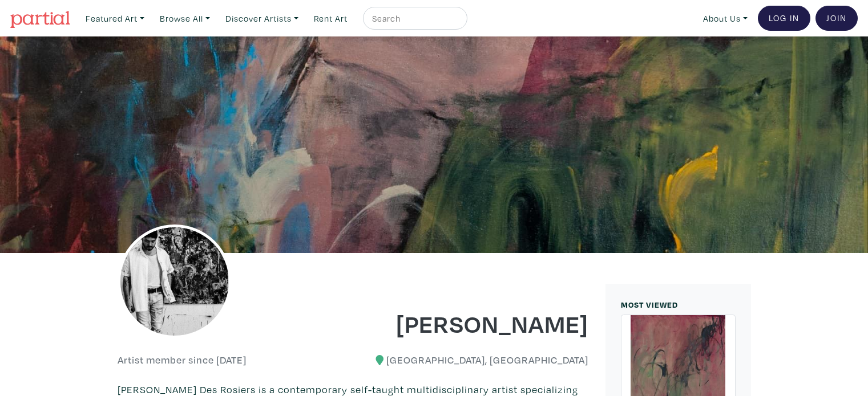 This screenshot has height=396, width=868. I want to click on a: About Us, so click(725, 18).